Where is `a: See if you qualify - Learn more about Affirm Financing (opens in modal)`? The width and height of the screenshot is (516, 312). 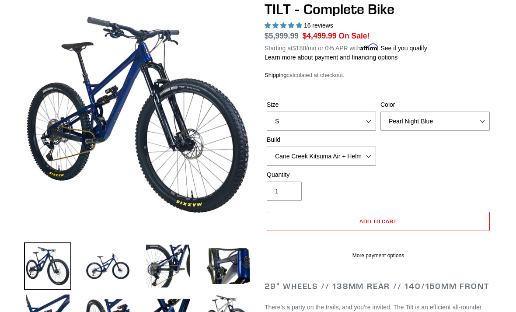 a: See if you qualify - Learn more about Affirm Financing (opens in modal) is located at coordinates (404, 48).